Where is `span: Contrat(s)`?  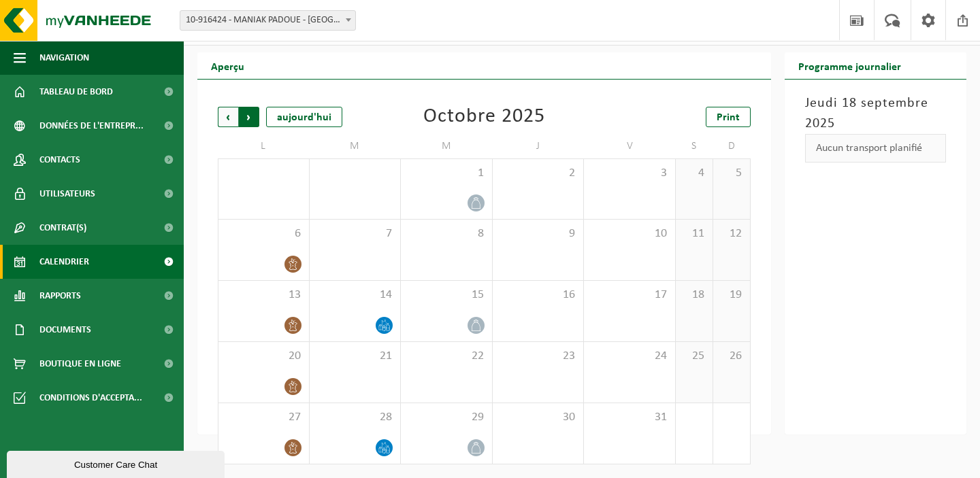
span: Contrat(s) is located at coordinates (62, 227).